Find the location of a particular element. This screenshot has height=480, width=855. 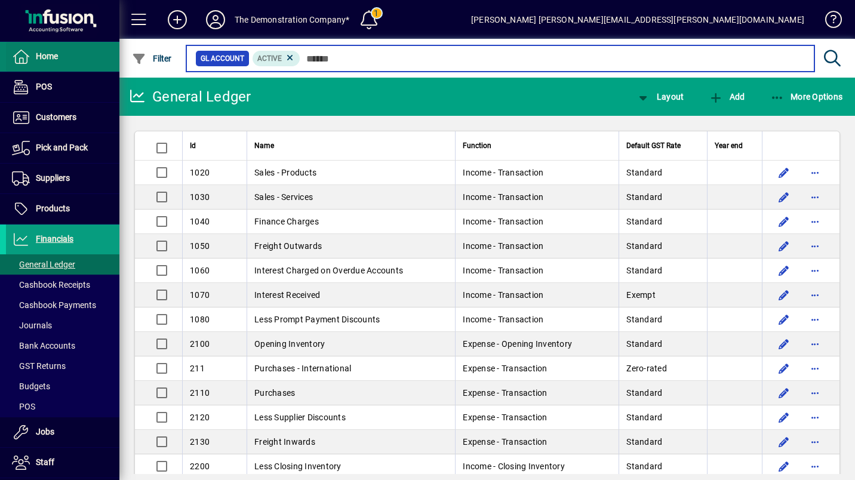

a: Suppliers is located at coordinates (63, 179).